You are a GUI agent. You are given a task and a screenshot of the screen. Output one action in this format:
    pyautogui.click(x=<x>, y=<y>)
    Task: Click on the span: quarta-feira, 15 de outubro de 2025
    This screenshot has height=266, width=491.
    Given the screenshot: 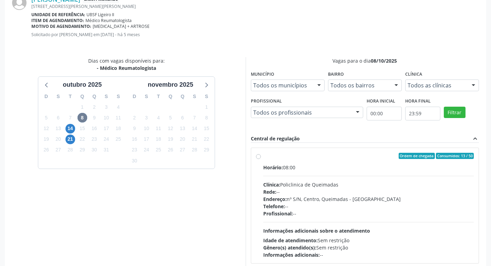 What is the action you would take?
    pyautogui.click(x=82, y=129)
    